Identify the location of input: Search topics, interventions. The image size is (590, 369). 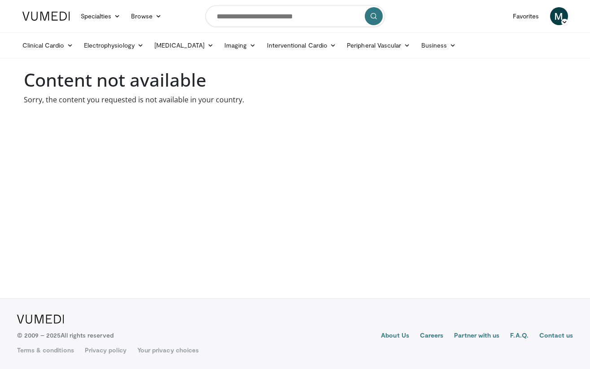
(295, 16).